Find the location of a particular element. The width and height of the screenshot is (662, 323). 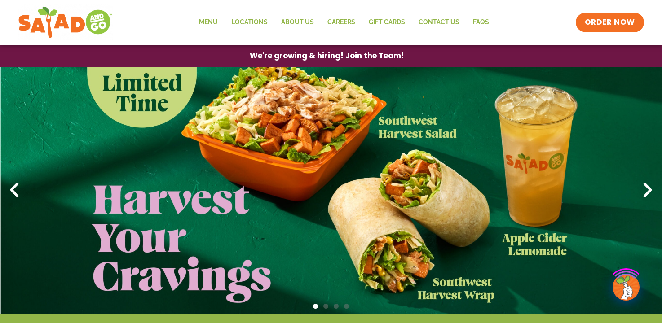

div: Previous slide is located at coordinates (14, 190).